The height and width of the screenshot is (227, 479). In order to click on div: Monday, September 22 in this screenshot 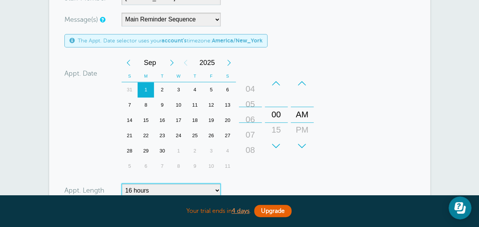, I will do `click(146, 135)`.